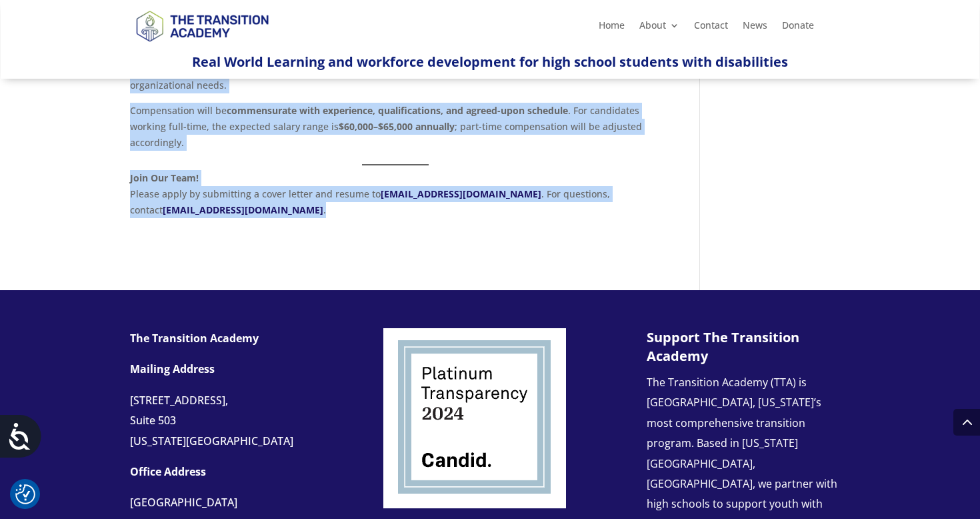 This screenshot has width=980, height=519. I want to click on strong: The Transition Academy, so click(194, 338).